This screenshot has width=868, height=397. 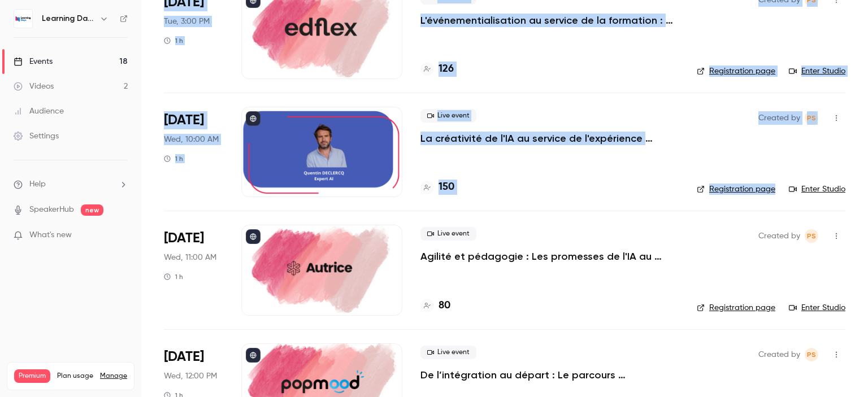 I want to click on div: Oct 8 Wed, 11:00 AM (Europe/Paris), so click(x=194, y=270).